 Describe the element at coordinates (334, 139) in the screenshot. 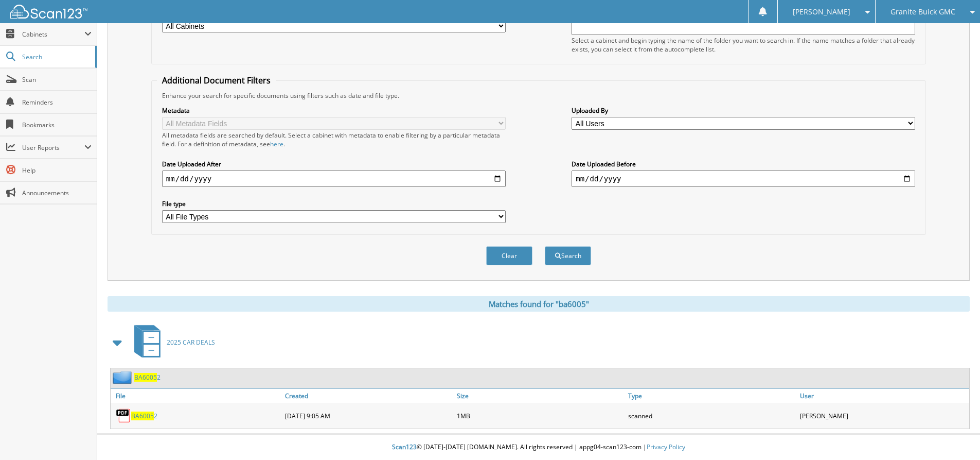

I see `div: All metadata fields are searched by default. Select a cabinet with metadata to enable filtering b...` at that location.